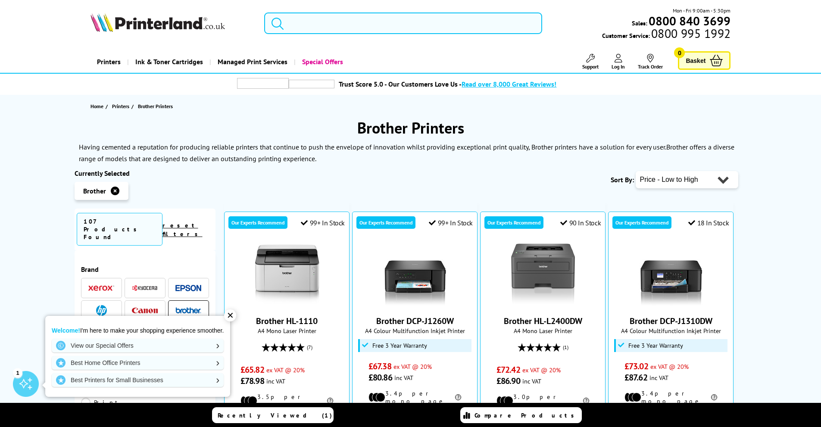 The width and height of the screenshot is (821, 427). What do you see at coordinates (137, 363) in the screenshot?
I see `a: Best Home Office Printers` at bounding box center [137, 363].